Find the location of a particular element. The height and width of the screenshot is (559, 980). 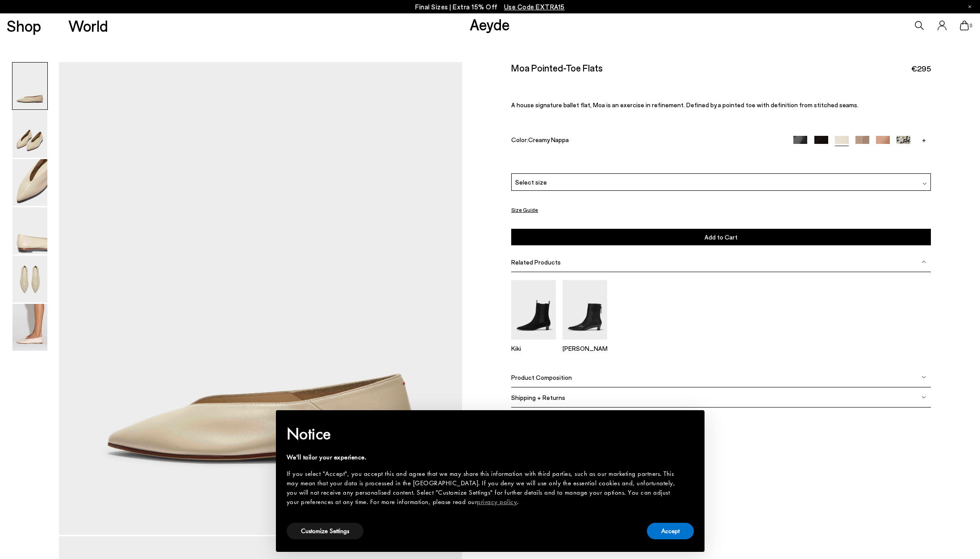

button: Customize Settings is located at coordinates (325, 530).